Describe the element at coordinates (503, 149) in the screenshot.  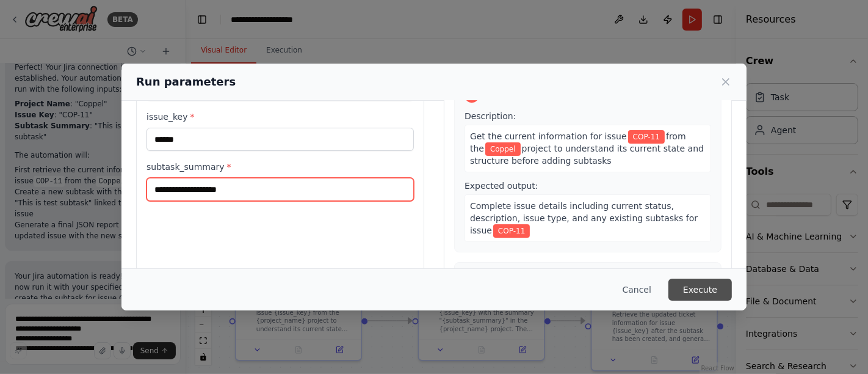
I see `span: Variable: project_name` at that location.